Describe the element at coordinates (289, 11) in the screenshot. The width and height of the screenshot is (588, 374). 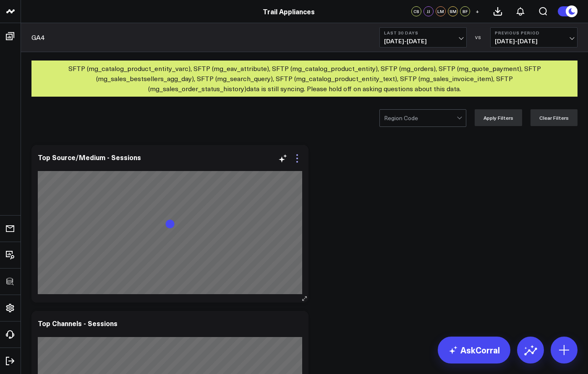
I see `a: Trail Appliances` at that location.